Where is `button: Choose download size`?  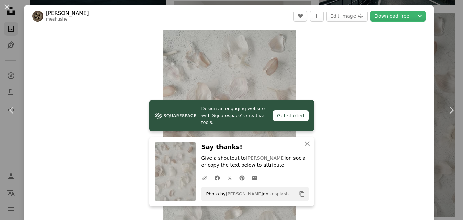 button: Choose download size is located at coordinates (419, 16).